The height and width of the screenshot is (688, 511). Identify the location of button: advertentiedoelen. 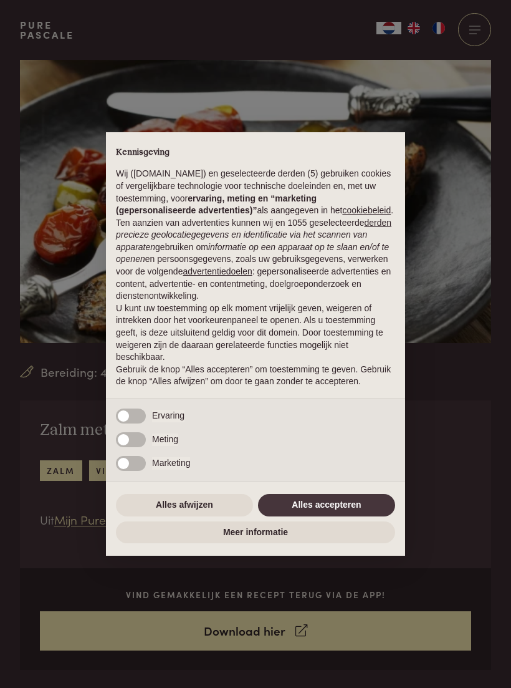
(217, 272).